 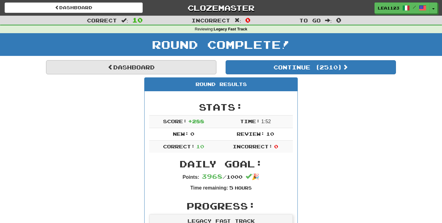 What do you see at coordinates (221, 84) in the screenshot?
I see `div: Round Results` at bounding box center [221, 84].